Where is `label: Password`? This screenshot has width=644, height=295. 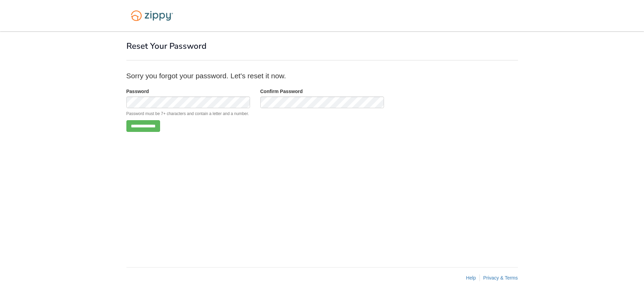
label: Password is located at coordinates (138, 92).